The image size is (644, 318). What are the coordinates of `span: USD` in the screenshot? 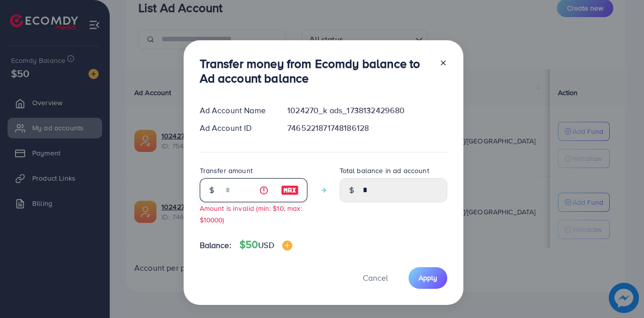 It's located at (266, 245).